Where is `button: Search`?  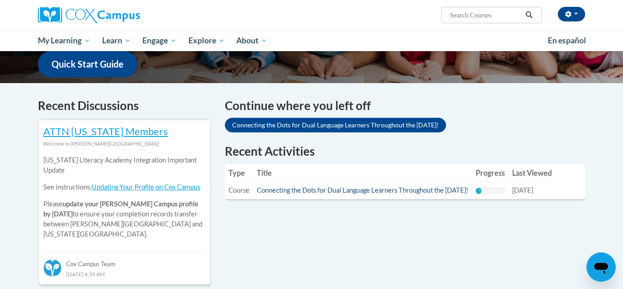
button: Search is located at coordinates (529, 15).